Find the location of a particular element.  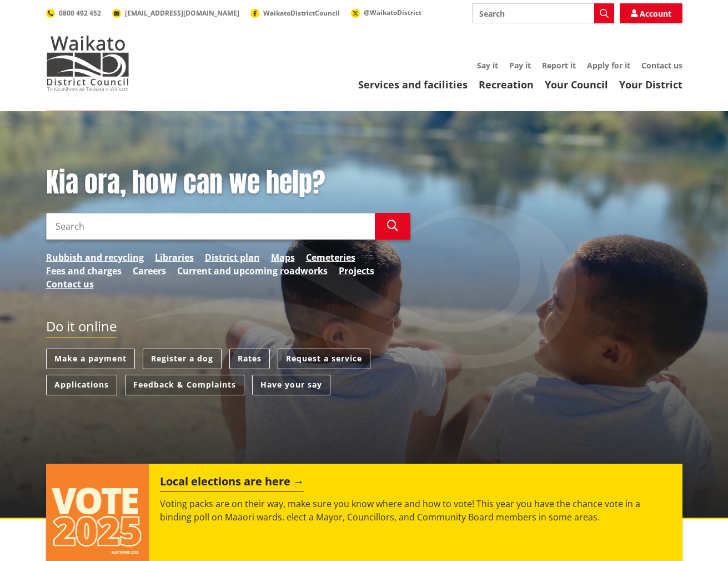

a: Projects is located at coordinates (356, 271).